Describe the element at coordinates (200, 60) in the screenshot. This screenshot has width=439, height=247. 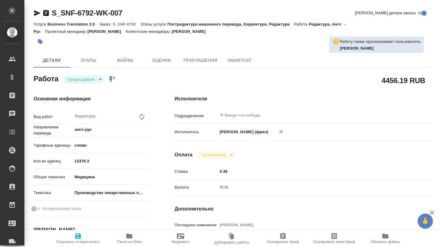
I see `span: Приглашения` at that location.